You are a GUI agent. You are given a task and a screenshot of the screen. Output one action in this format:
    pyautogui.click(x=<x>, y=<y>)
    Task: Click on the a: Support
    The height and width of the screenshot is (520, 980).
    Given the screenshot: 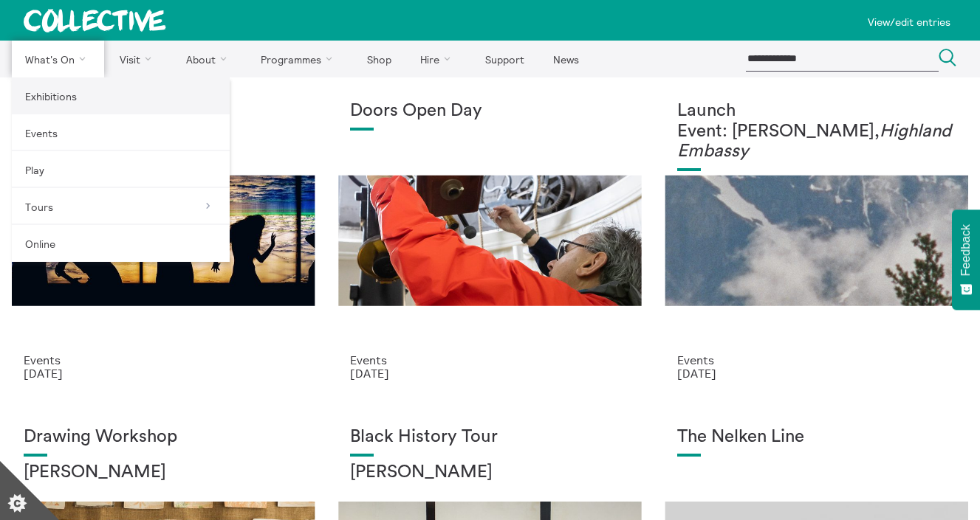 What is the action you would take?
    pyautogui.click(x=504, y=59)
    